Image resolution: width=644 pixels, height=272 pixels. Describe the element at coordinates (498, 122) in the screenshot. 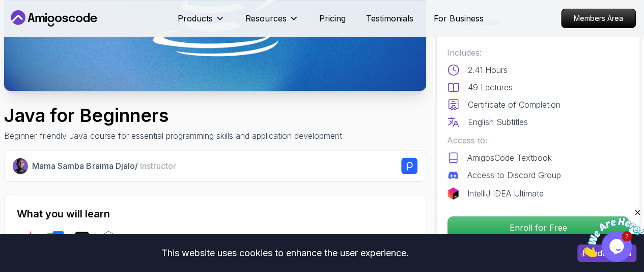

I see `p: English Subtitles` at that location.